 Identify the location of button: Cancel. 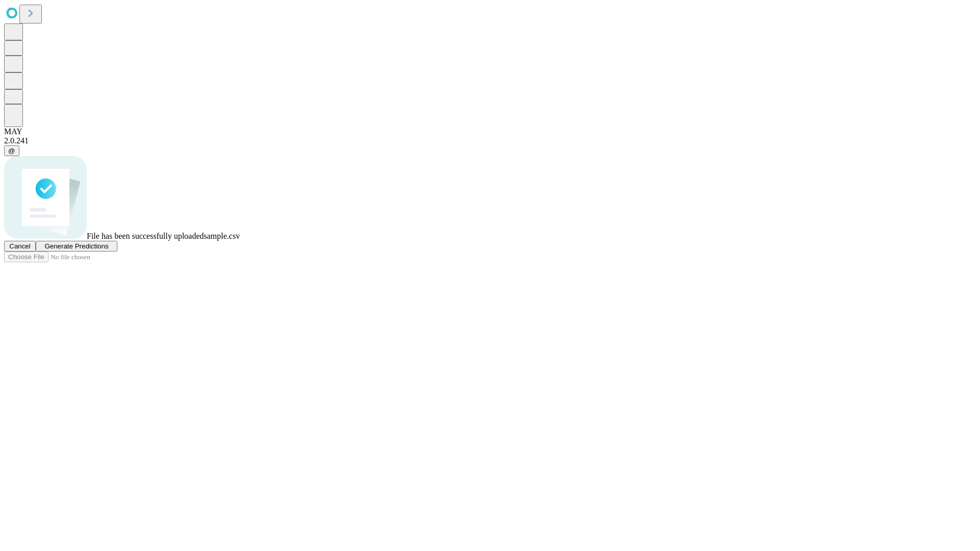
(20, 246).